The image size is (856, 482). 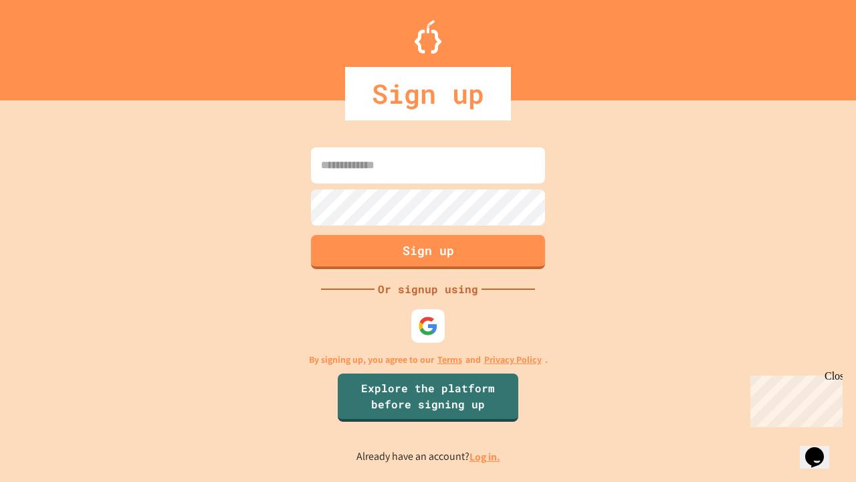 I want to click on button: Sign up, so click(x=428, y=252).